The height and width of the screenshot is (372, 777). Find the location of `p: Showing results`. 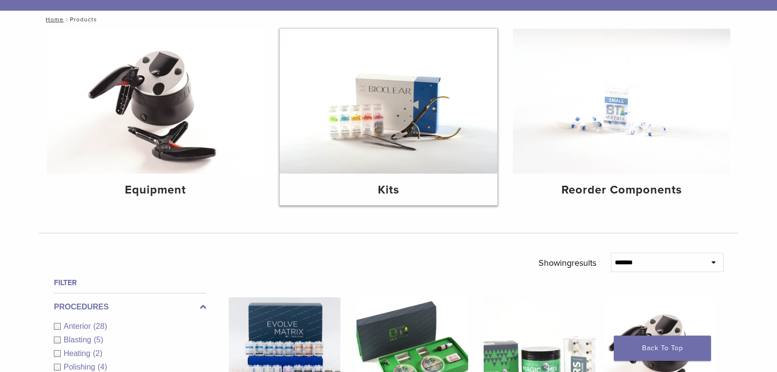

p: Showing results is located at coordinates (567, 263).